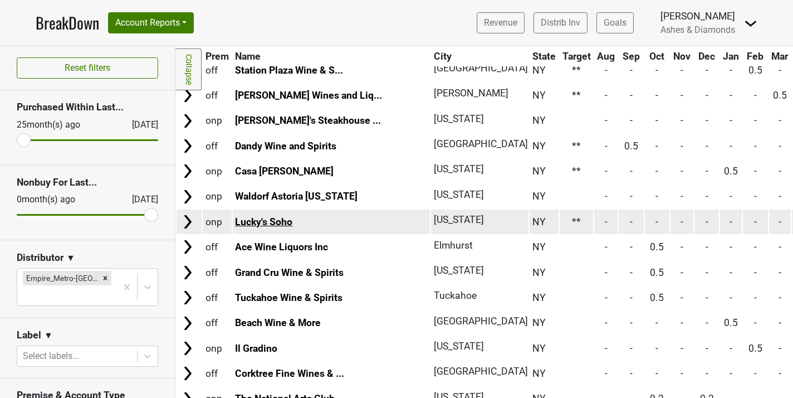 This screenshot has width=793, height=398. Describe the element at coordinates (278, 322) in the screenshot. I see `a: Beach Wine & More` at that location.